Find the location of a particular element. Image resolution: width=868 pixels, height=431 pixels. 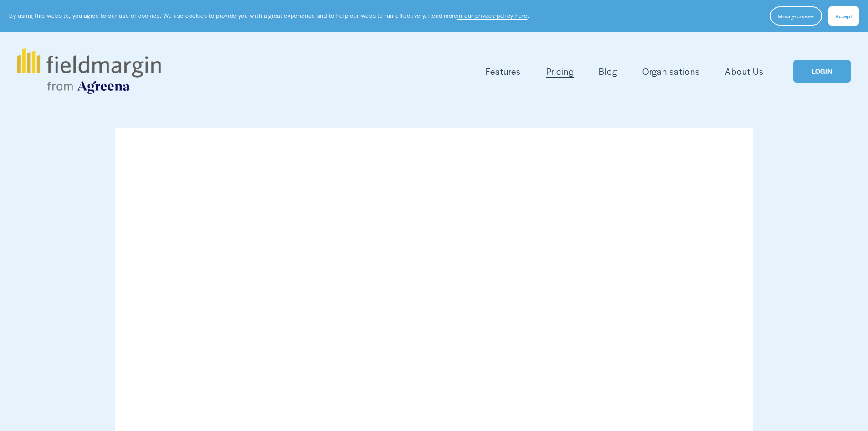

a: in our privacy policy here is located at coordinates (493, 16).